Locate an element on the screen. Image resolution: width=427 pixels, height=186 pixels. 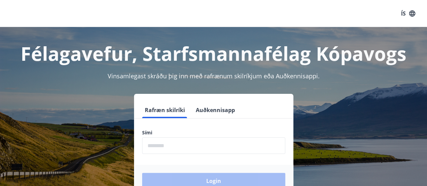
button: ÍS is located at coordinates (408, 13).